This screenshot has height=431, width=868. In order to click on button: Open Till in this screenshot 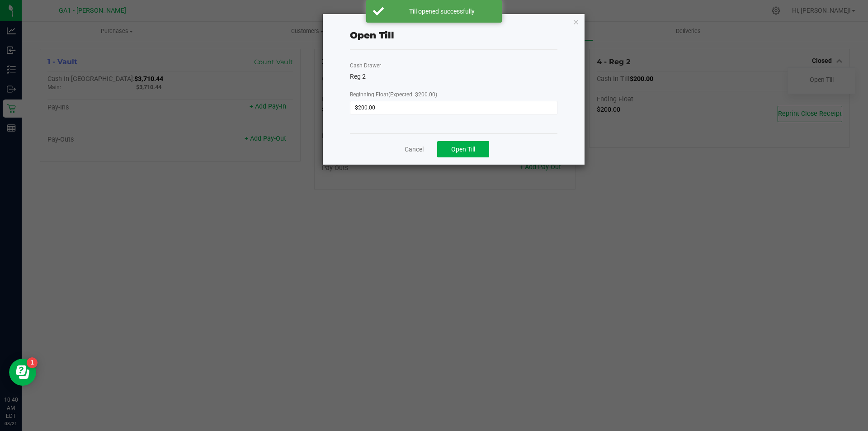, I will do `click(463, 149)`.